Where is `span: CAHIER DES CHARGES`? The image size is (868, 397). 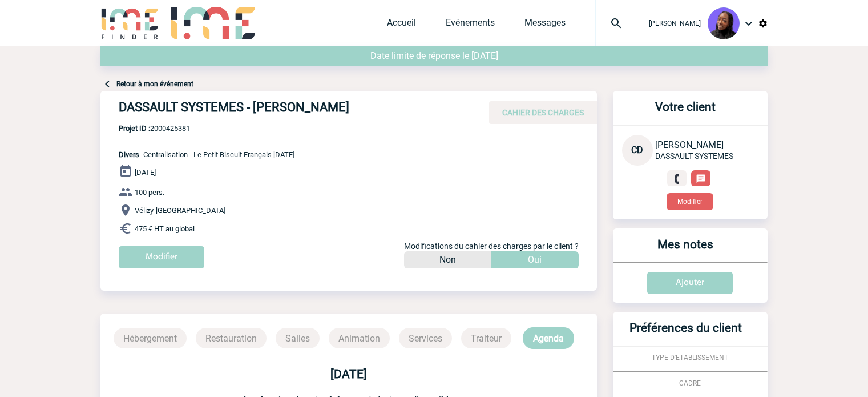
span: CAHIER DES CHARGES is located at coordinates (542, 112).